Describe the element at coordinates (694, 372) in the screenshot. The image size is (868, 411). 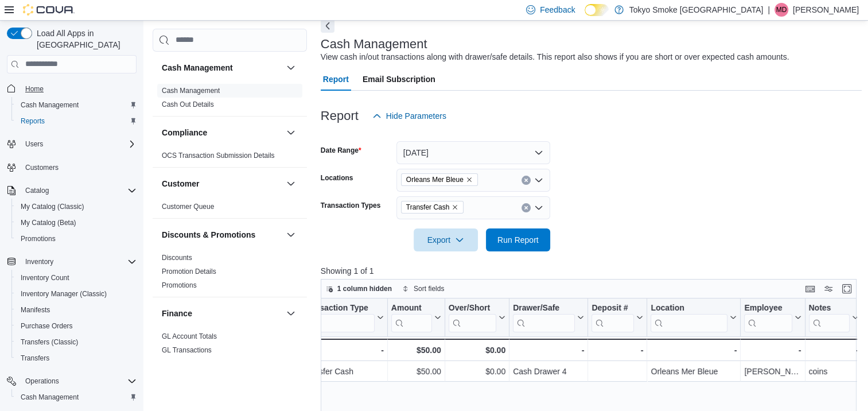
I see `div: Orleans Mer Bleue` at that location.